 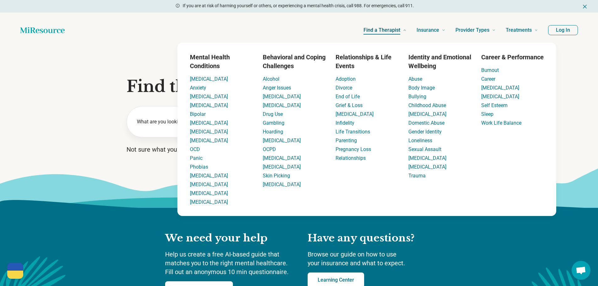 I want to click on span: Treatments, so click(x=519, y=30).